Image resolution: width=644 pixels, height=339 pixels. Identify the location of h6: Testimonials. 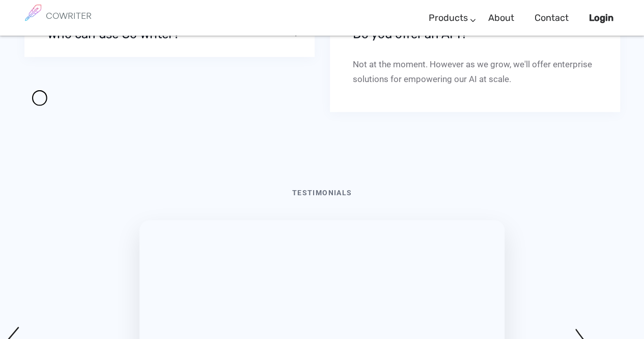
(322, 197).